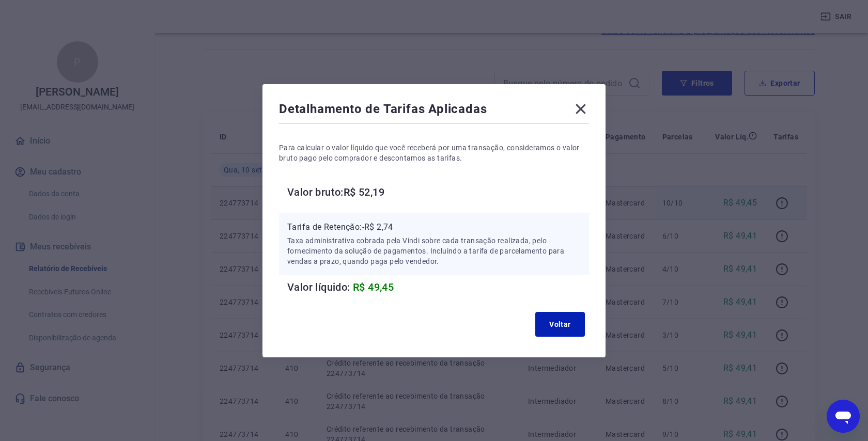 The image size is (868, 441). Describe the element at coordinates (373, 287) in the screenshot. I see `span: R$ 49,45` at that location.